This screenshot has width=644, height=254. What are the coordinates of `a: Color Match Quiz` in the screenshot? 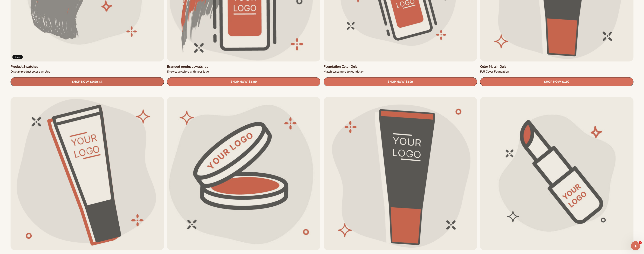 It's located at (557, 67).